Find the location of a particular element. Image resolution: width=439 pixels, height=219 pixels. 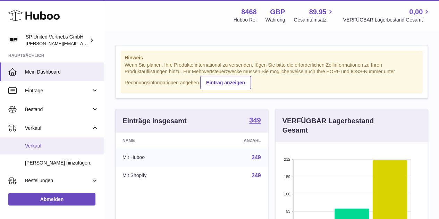

strong: 349 is located at coordinates (254, 120).